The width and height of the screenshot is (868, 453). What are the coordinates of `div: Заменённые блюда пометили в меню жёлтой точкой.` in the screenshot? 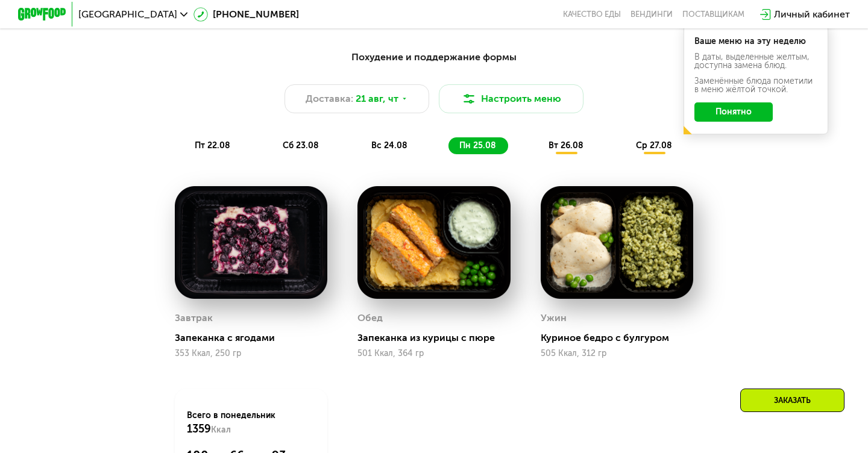 It's located at (756, 85).